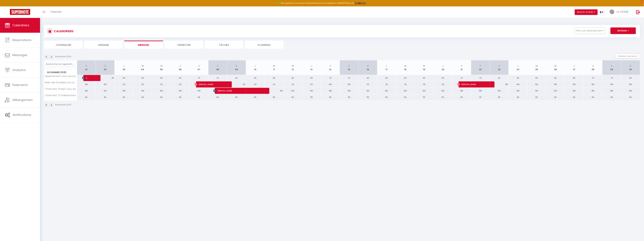 This screenshot has width=644, height=241. What do you see at coordinates (311, 67) in the screenshot?
I see `th: 13` at bounding box center [311, 67].